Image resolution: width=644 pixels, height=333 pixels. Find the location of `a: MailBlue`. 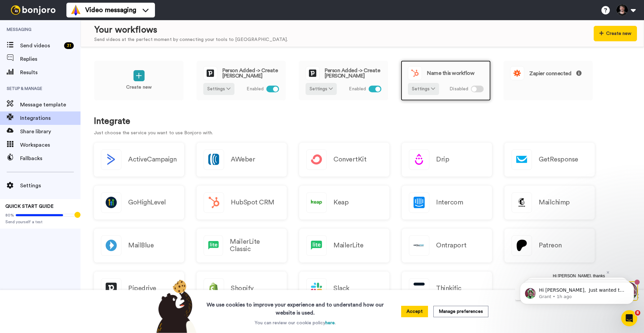

a: MailBlue is located at coordinates (139, 245).